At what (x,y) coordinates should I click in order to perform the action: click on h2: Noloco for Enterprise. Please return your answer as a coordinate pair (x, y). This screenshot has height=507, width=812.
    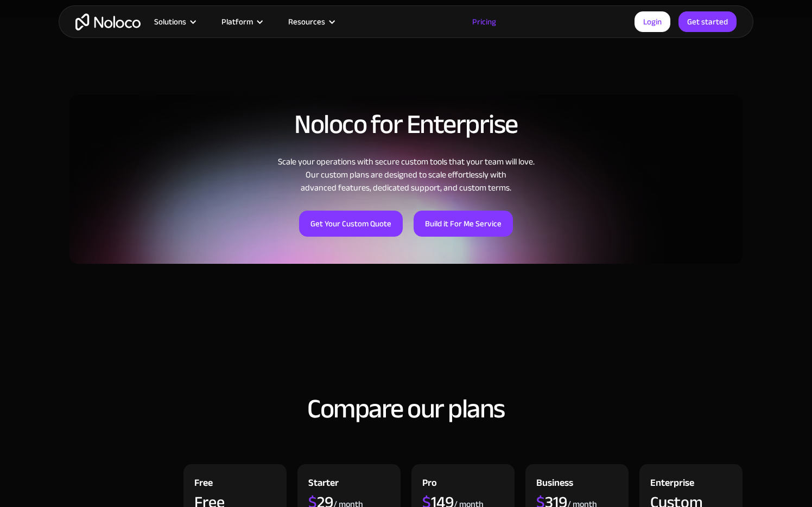
    Looking at the image, I should click on (406, 124).